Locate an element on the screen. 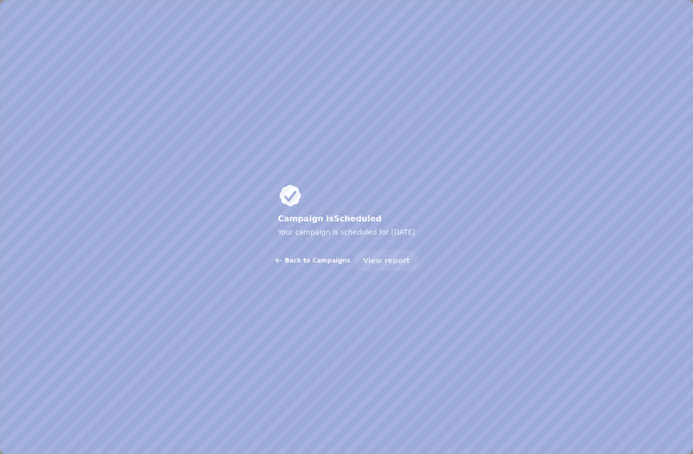  button: View report is located at coordinates (386, 260).